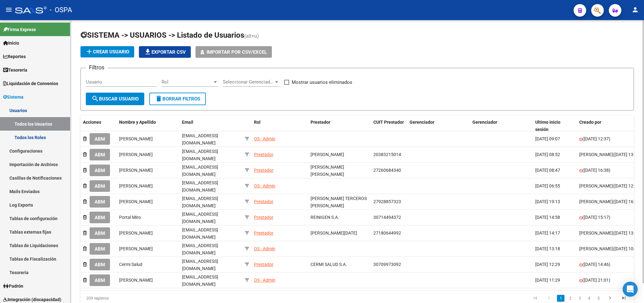 This screenshot has width=644, height=303. Describe the element at coordinates (138, 122) in the screenshot. I see `span: Nombre y Apellido` at that location.